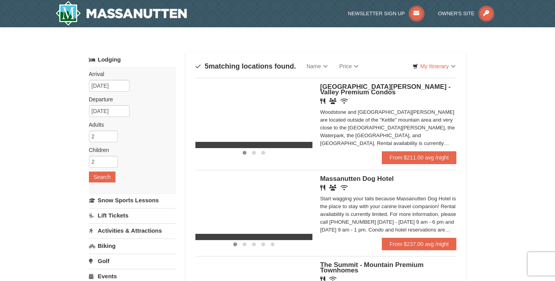 The height and width of the screenshot is (281, 555). What do you see at coordinates (132, 261) in the screenshot?
I see `a: Golf` at bounding box center [132, 261].